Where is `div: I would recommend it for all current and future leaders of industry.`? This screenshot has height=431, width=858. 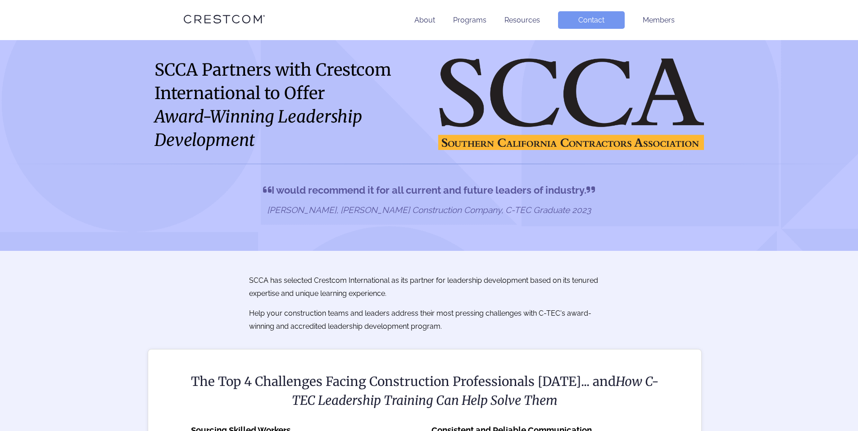
div: I would recommend it for all current and future leaders of industry. is located at coordinates (429, 190).